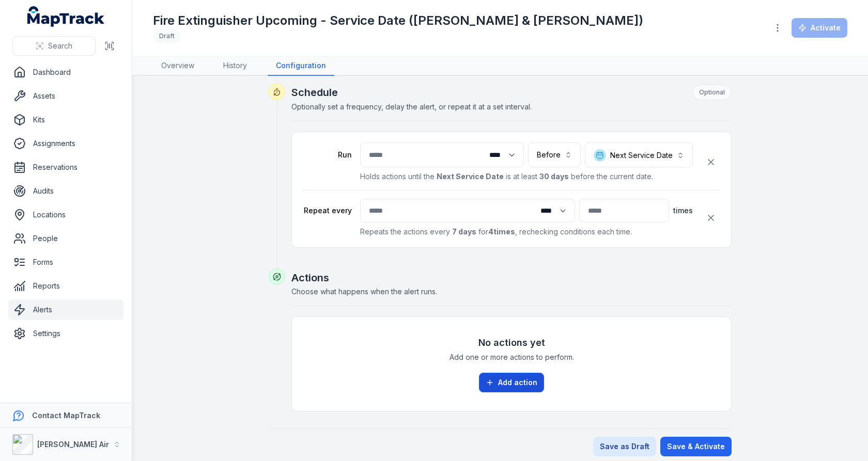 The image size is (868, 461). What do you see at coordinates (511, 93) in the screenshot?
I see `h2: Schedule` at bounding box center [511, 93].